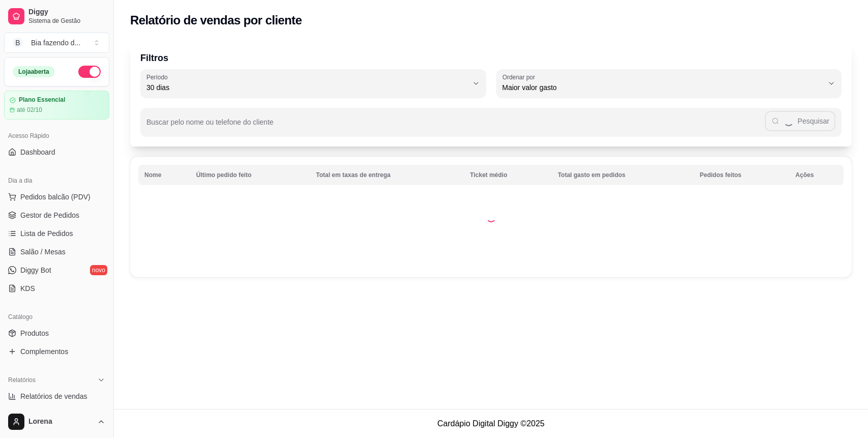 This screenshot has width=868, height=438. What do you see at coordinates (307, 88) in the screenshot?
I see `span: 30 dias` at bounding box center [307, 88].